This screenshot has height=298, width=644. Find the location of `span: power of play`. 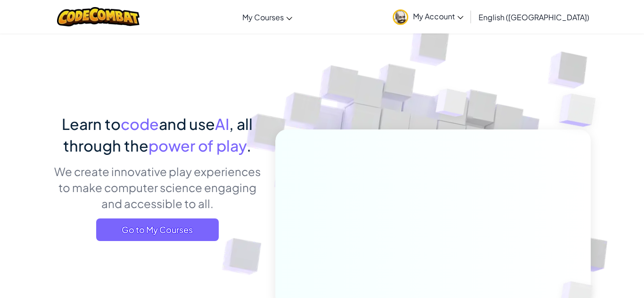

span: power of play is located at coordinates (198, 145).